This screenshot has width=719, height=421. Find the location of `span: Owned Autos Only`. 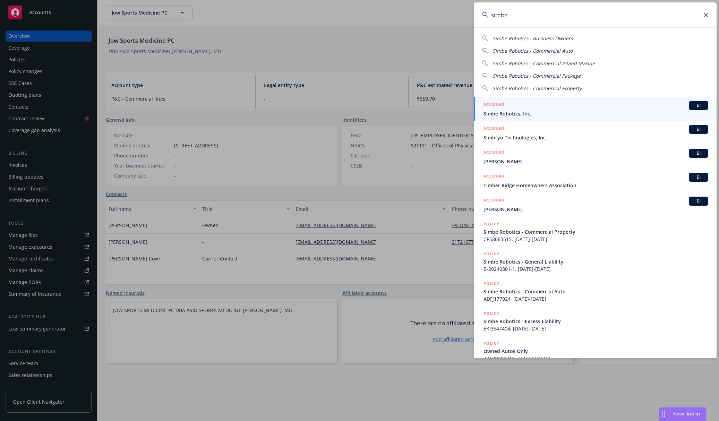

span: Owned Autos Only is located at coordinates (595, 351).